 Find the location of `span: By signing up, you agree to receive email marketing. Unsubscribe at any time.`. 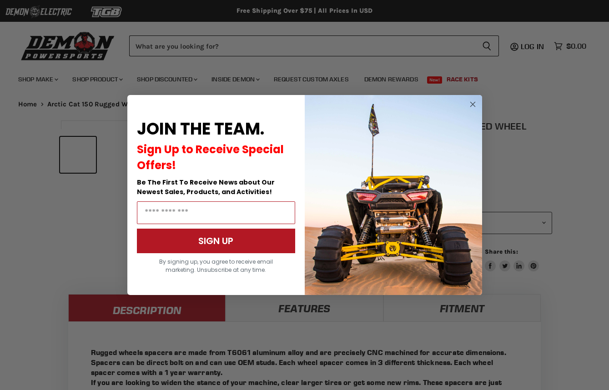

span: By signing up, you agree to receive email marketing. Unsubscribe at any time. is located at coordinates (216, 266).